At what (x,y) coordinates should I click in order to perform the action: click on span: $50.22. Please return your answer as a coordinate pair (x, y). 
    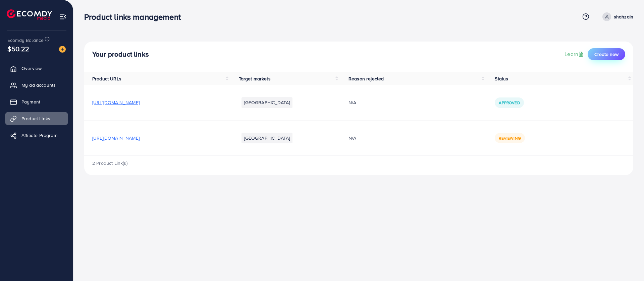
    Looking at the image, I should click on (18, 49).